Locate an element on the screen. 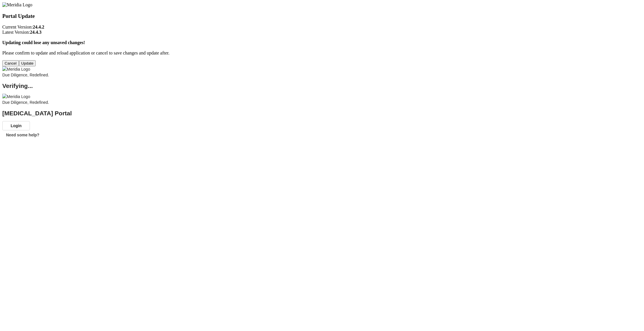 This screenshot has height=331, width=644. button: Update is located at coordinates (27, 63).